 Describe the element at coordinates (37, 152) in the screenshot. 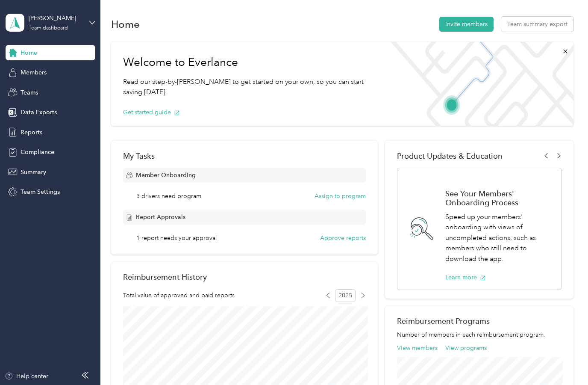

I see `span: Compliance` at that location.